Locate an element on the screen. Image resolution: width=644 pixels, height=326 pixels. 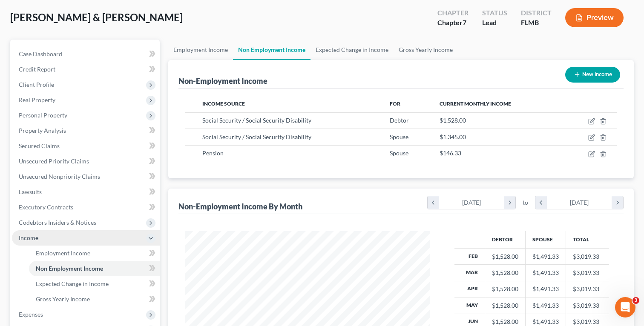
div: Non-Employment Income By Month is located at coordinates (240, 206).